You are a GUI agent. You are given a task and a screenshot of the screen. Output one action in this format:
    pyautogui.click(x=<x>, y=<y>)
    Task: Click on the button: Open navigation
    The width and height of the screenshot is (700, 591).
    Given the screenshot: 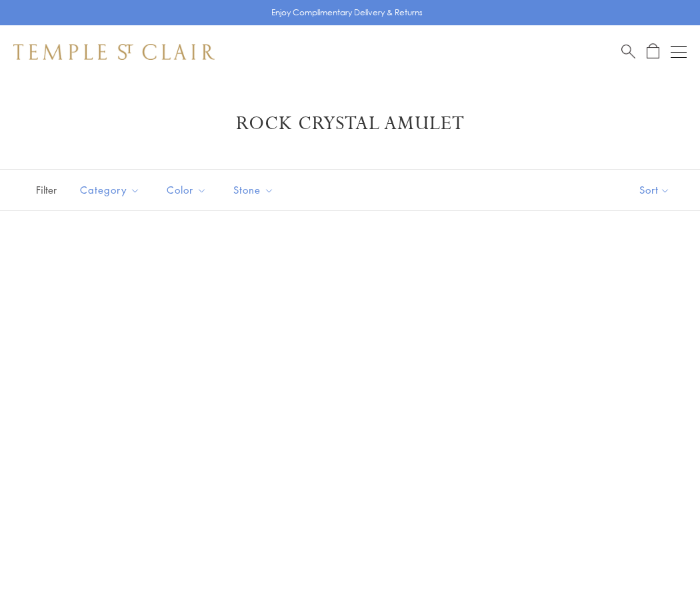 What is the action you would take?
    pyautogui.click(x=678, y=52)
    